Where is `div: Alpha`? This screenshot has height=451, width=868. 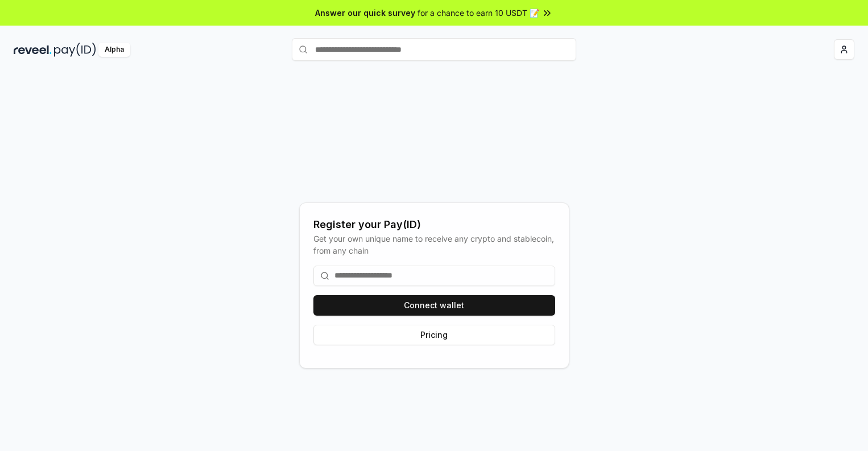 div: Alpha is located at coordinates (114, 49).